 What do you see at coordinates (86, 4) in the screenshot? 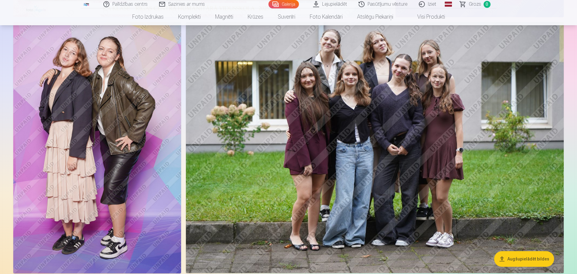
I see `img: /fa1` at bounding box center [86, 4].